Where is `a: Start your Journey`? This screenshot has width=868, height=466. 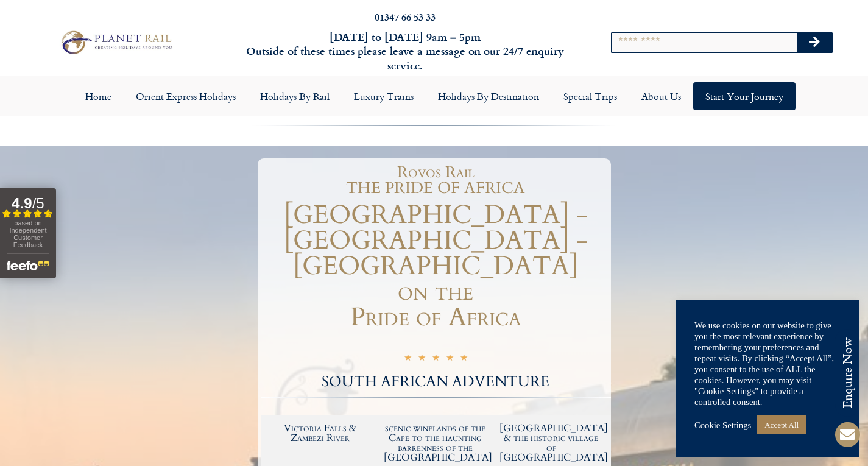 a: Start your Journey is located at coordinates (744, 97).